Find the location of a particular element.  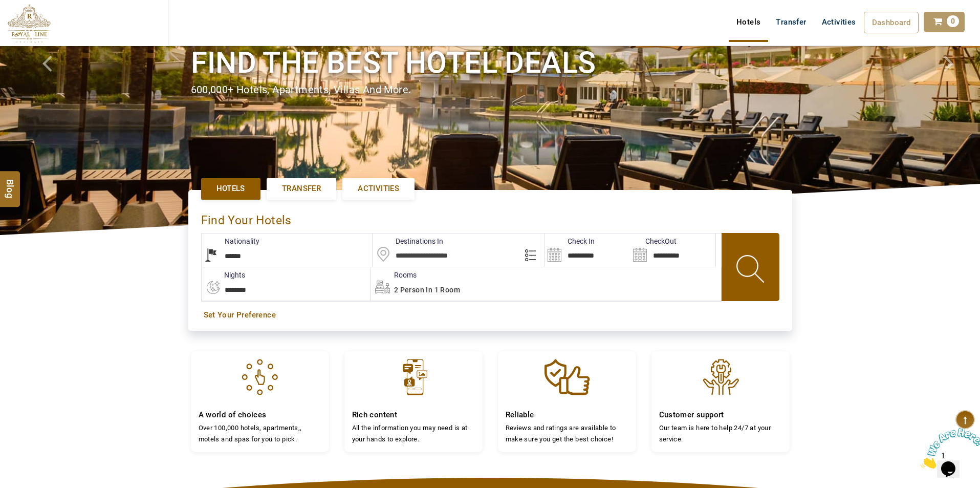

p: All the information you may need is at your hands to explore. is located at coordinates (414, 433).